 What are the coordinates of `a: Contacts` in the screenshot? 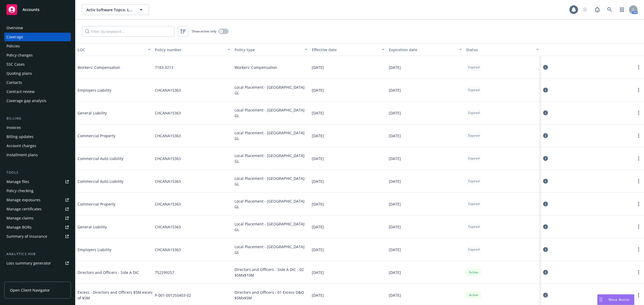 It's located at (37, 82).